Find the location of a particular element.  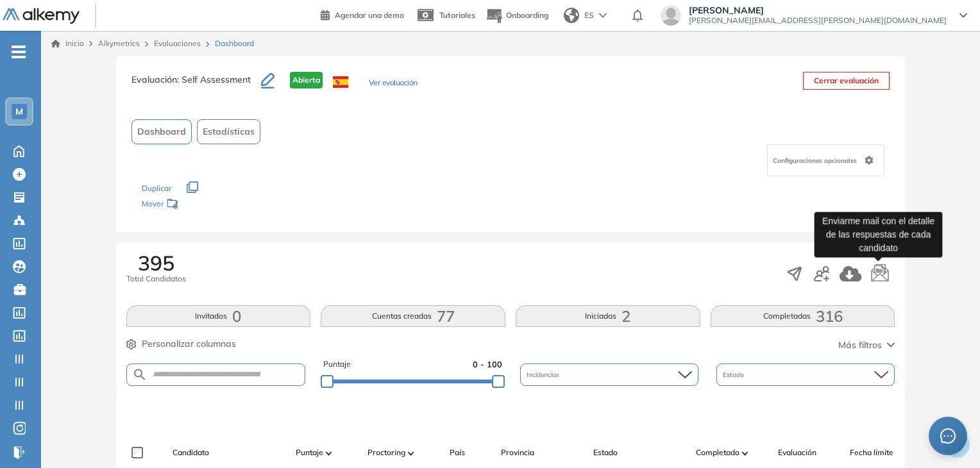

button: Personalizar columnas is located at coordinates (181, 343).